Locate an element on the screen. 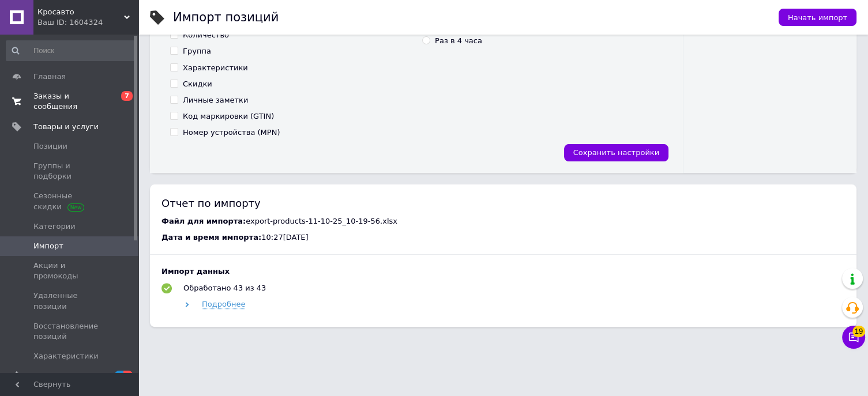 The width and height of the screenshot is (868, 396). span: Дата и время импорта: is located at coordinates (211, 237).